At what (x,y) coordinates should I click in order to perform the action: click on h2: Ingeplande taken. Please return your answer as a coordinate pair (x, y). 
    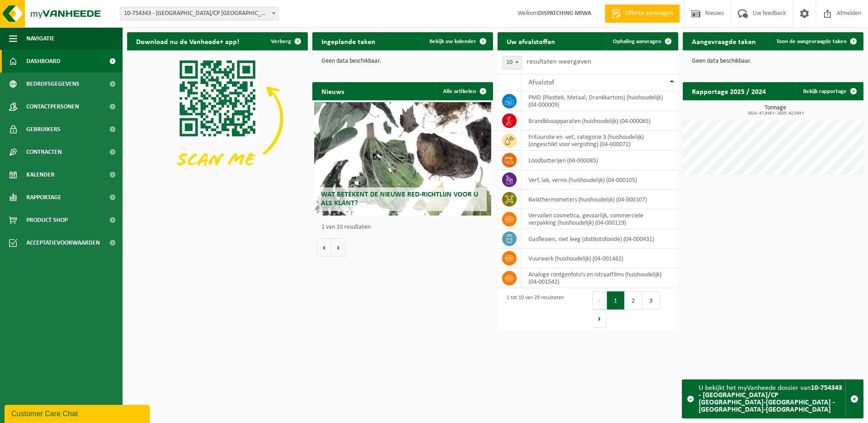
    Looking at the image, I should click on (348, 41).